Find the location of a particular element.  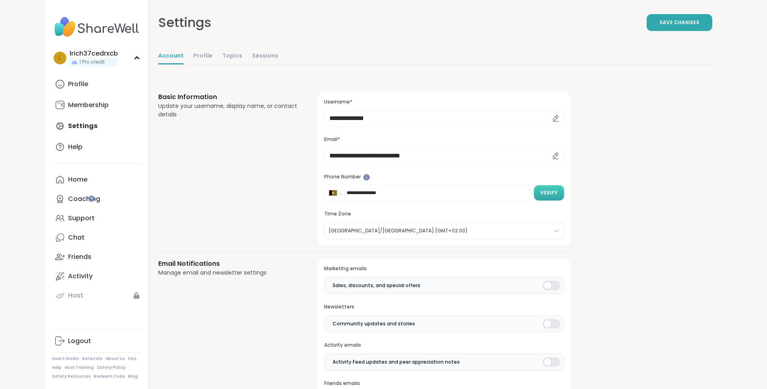

div: Chat is located at coordinates (76, 237).